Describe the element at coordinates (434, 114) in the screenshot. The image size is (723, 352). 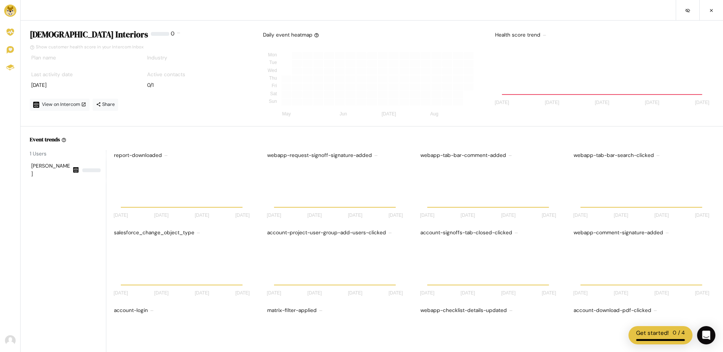
I see `tspan: Aug` at that location.